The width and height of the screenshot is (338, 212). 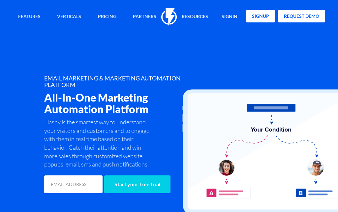 I want to click on h2: All-In-One Marketing Automation Platform, so click(x=117, y=103).